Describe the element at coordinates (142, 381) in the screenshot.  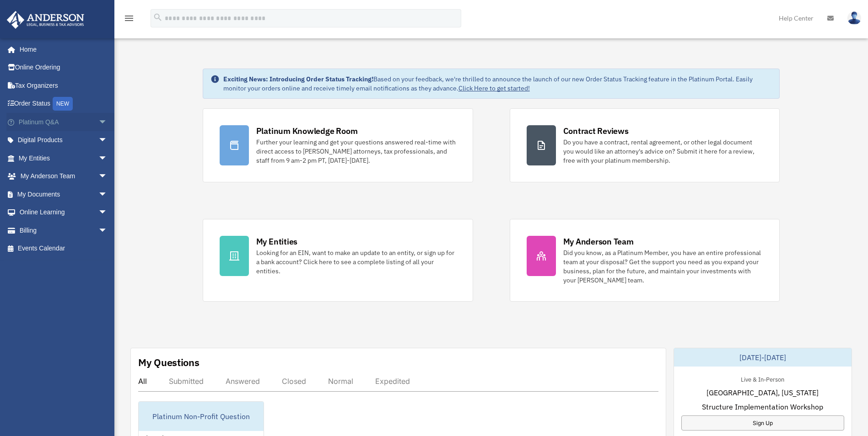
I see `div: All` at that location.